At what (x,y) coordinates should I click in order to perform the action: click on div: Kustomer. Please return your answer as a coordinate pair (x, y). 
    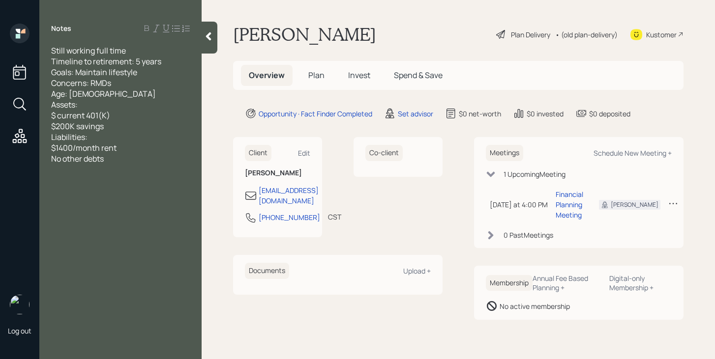
    Looking at the image, I should click on (661, 34).